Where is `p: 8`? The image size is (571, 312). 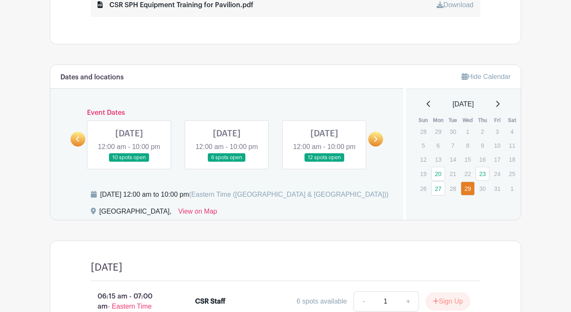 p: 8 is located at coordinates (468, 145).